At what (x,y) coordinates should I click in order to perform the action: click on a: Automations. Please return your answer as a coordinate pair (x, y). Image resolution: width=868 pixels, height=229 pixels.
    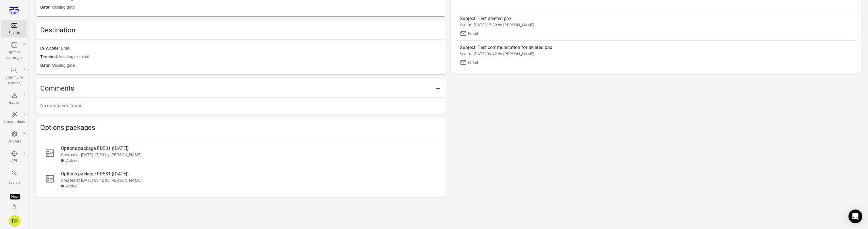
    Looking at the image, I should click on (14, 118).